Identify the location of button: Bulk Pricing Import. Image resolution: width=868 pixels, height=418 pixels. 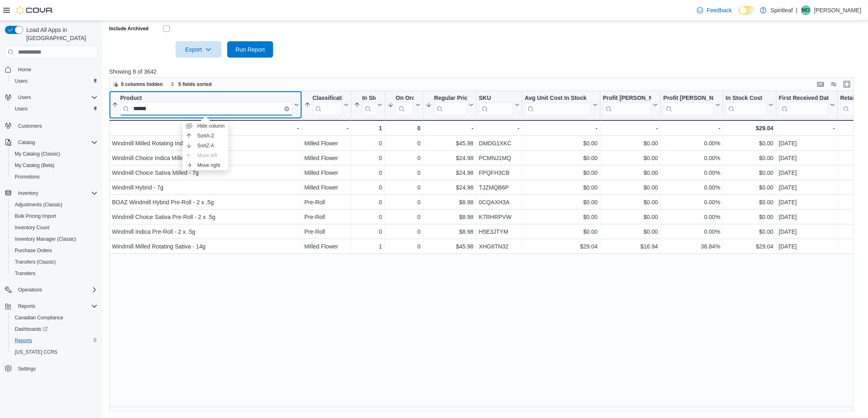
(55, 216).